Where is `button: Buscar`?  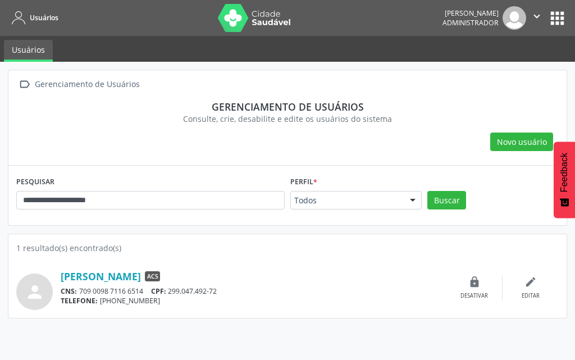 button: Buscar is located at coordinates (446, 200).